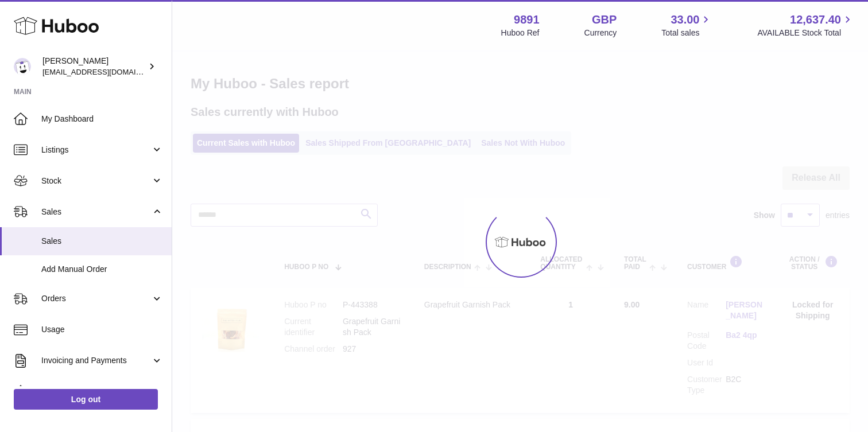  What do you see at coordinates (96, 181) in the screenshot?
I see `span: Stock` at bounding box center [96, 181].